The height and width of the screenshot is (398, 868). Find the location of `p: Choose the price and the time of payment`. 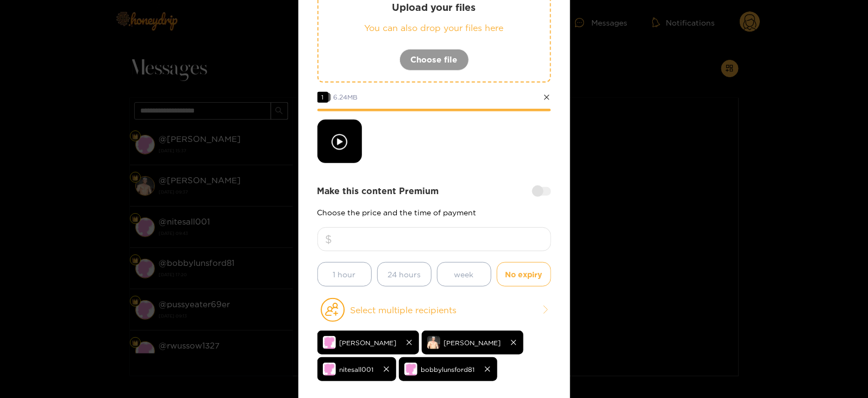

p: Choose the price and the time of payment is located at coordinates (434, 212).